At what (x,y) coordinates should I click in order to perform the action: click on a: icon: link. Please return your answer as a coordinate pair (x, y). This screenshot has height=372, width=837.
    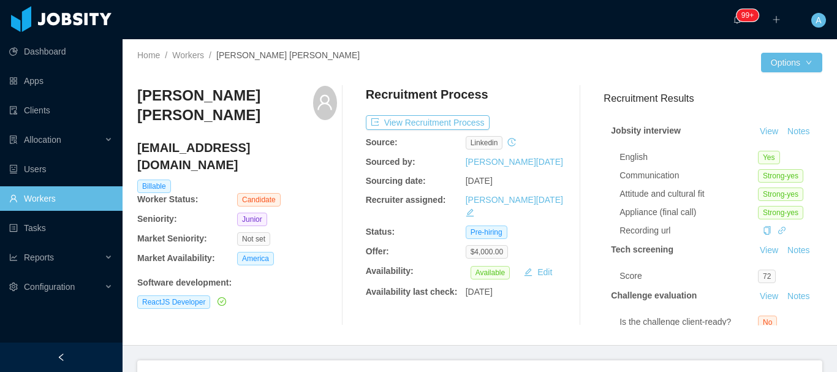
    Looking at the image, I should click on (782, 230).